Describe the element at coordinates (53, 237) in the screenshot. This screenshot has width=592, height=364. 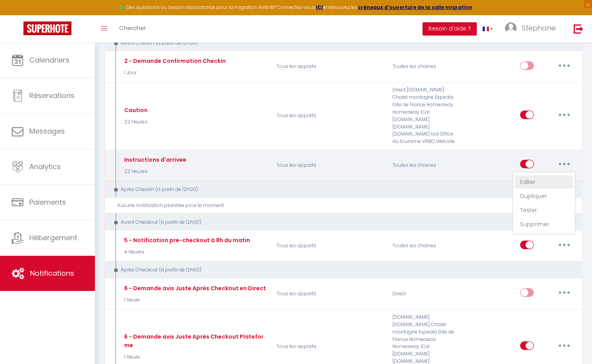
I see `span: Hébergement` at that location.